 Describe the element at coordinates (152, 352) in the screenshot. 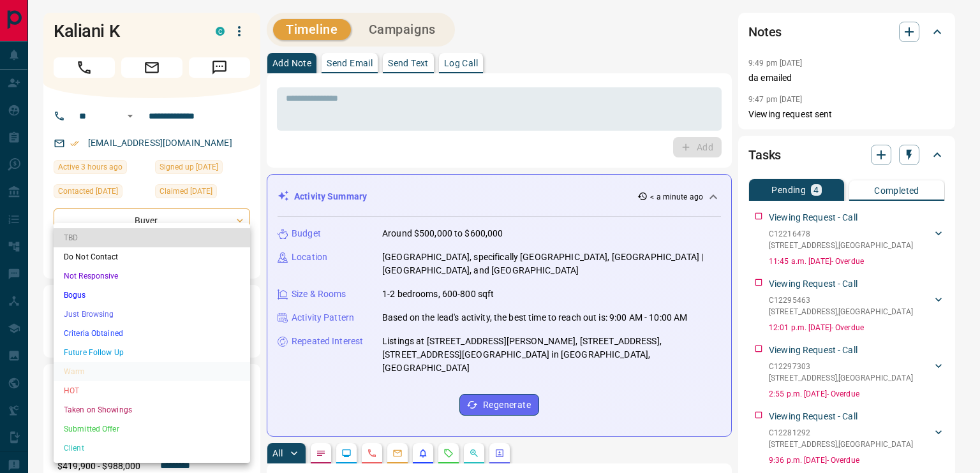

I see `li: Future Follow Up` at that location.